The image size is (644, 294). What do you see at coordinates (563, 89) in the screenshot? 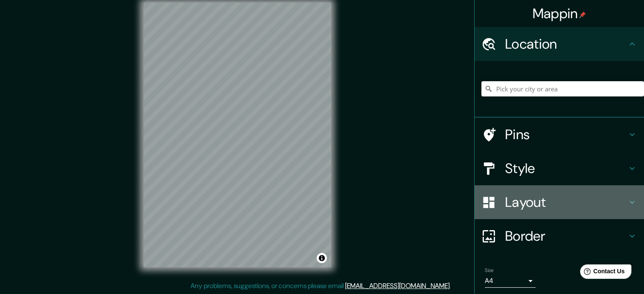
I see `input: Pick your city or area` at bounding box center [563, 89].